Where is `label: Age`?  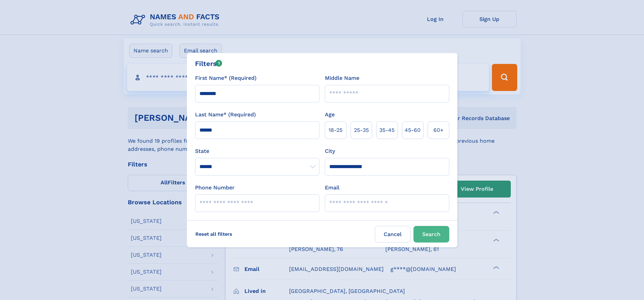 label: Age is located at coordinates (330, 115).